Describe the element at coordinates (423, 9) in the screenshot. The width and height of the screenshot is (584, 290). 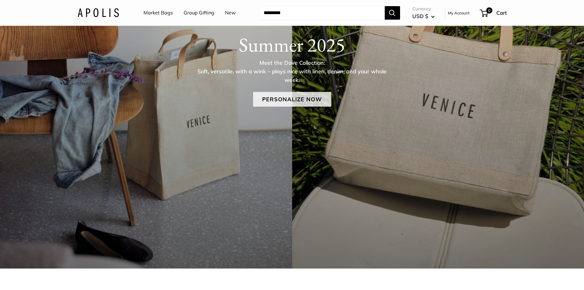
I see `span: Currency` at that location.